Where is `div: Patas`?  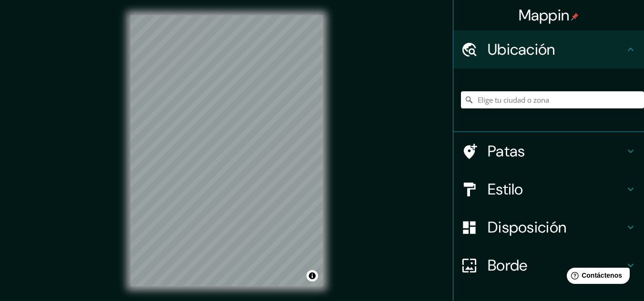
div: Patas is located at coordinates (549, 151).